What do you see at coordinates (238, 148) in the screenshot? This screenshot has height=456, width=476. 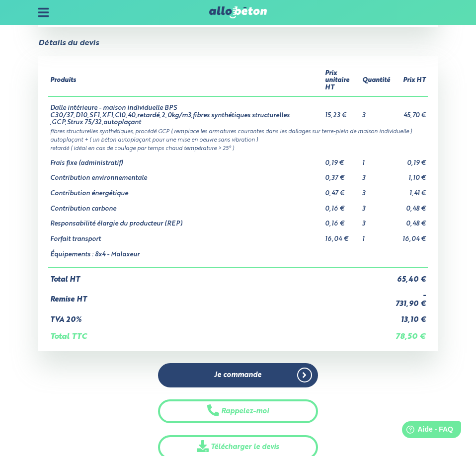 I see `td: retardé ( idéal en cas de coulage par temps chaud température > 25° )` at bounding box center [238, 148].